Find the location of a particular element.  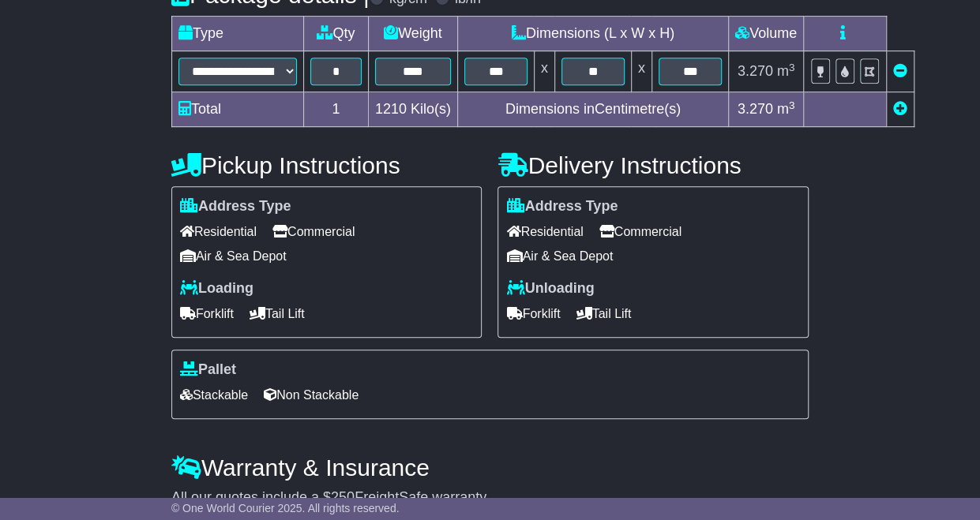

label: Unloading is located at coordinates (549, 289).